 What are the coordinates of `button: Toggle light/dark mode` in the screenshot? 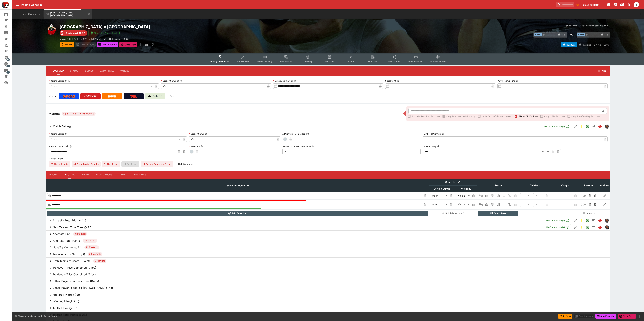 It's located at (615, 5).